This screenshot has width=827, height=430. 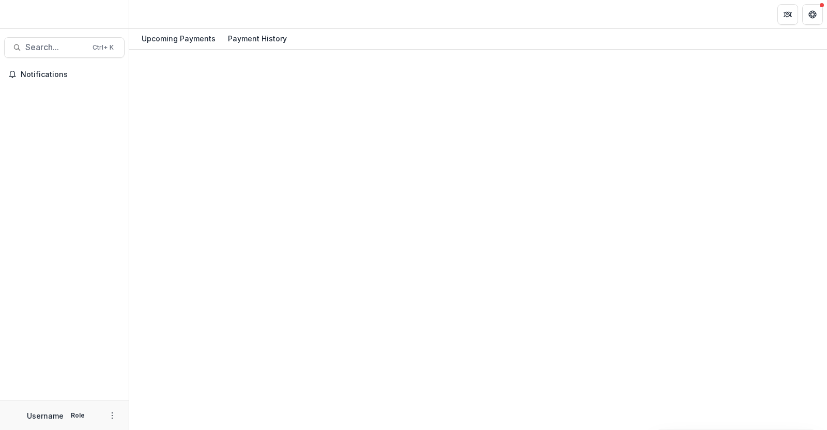 I want to click on p: Role, so click(x=77, y=415).